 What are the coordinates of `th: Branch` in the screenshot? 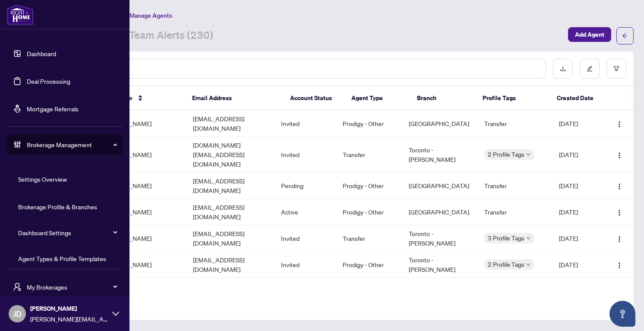 It's located at (443, 99).